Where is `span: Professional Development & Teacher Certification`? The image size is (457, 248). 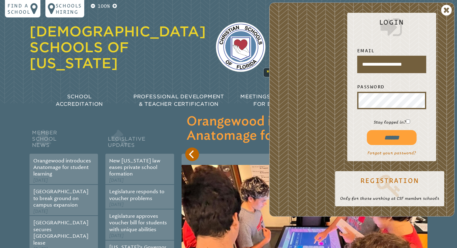
span: Professional Development & Teacher Certification is located at coordinates (179, 100).